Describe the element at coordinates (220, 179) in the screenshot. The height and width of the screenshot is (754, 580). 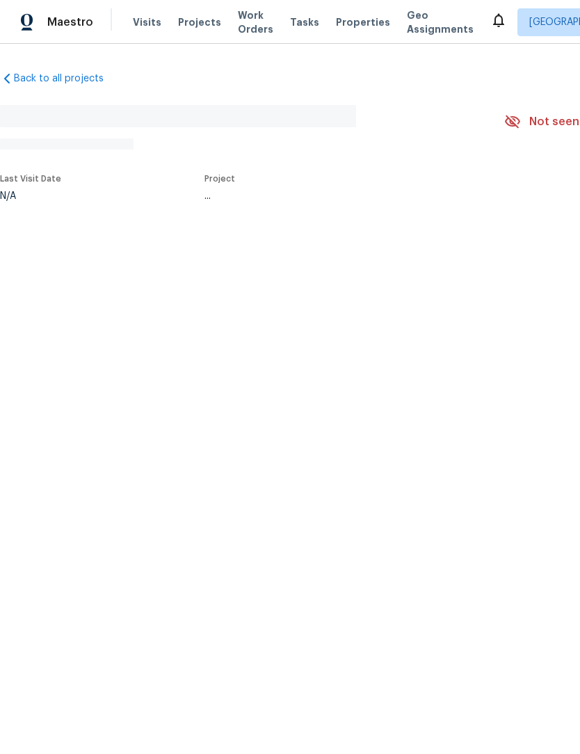
I see `span: Project` at that location.